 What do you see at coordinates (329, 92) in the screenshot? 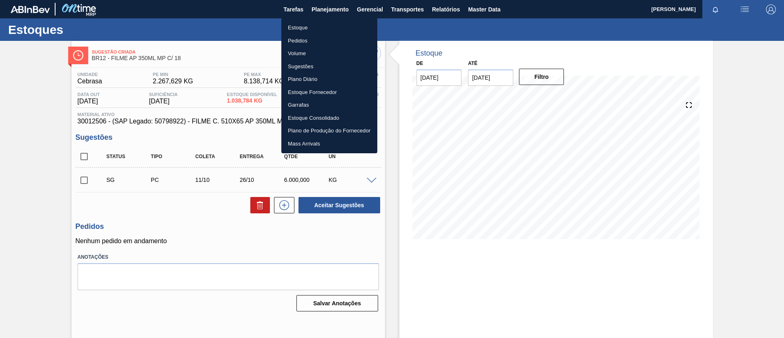
I see `a: Estoque Fornecedor` at bounding box center [329, 92].